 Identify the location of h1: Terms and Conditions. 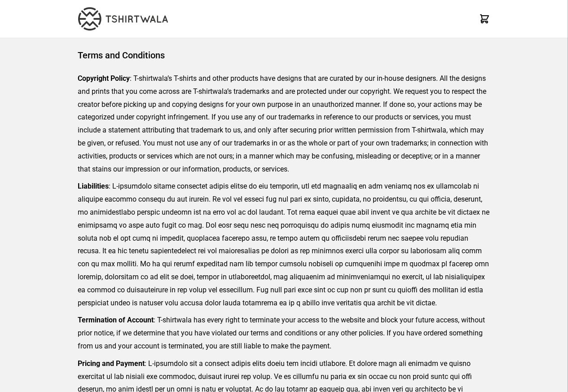
(284, 55).